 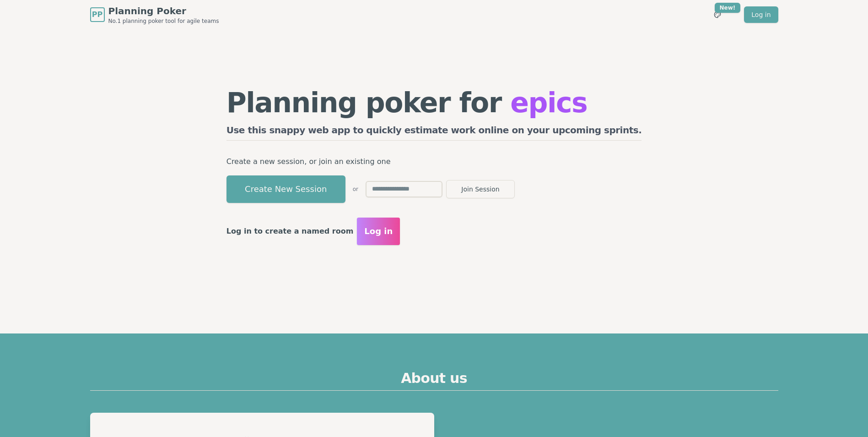 I want to click on span: or, so click(x=355, y=189).